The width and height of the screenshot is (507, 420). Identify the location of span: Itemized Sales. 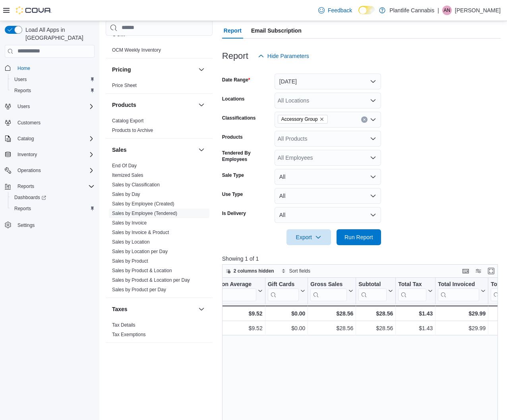
(127, 175).